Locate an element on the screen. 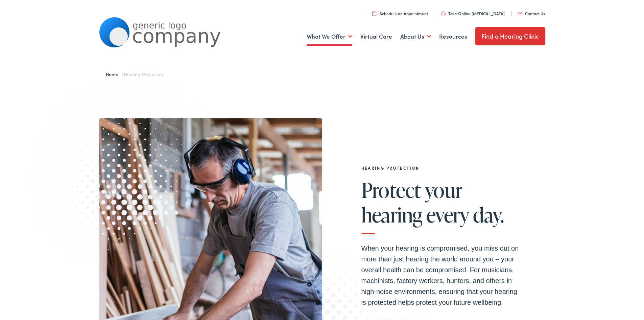  span: Protect is located at coordinates (391, 190).